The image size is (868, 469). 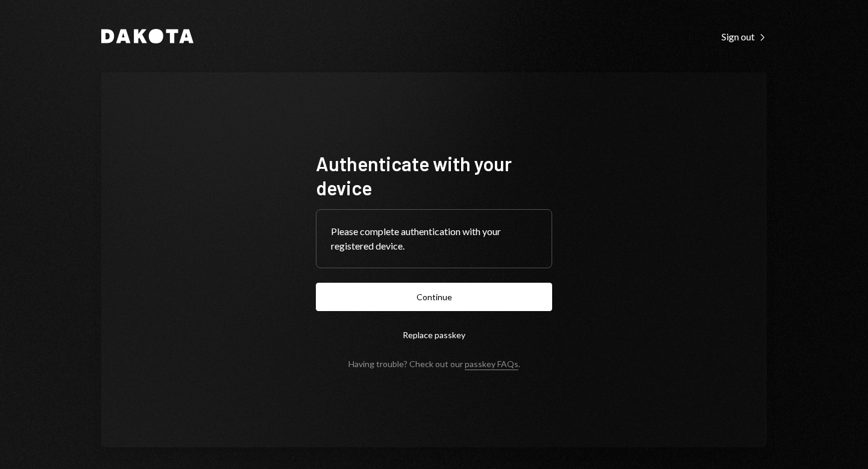 I want to click on div: Sign out, so click(x=744, y=37).